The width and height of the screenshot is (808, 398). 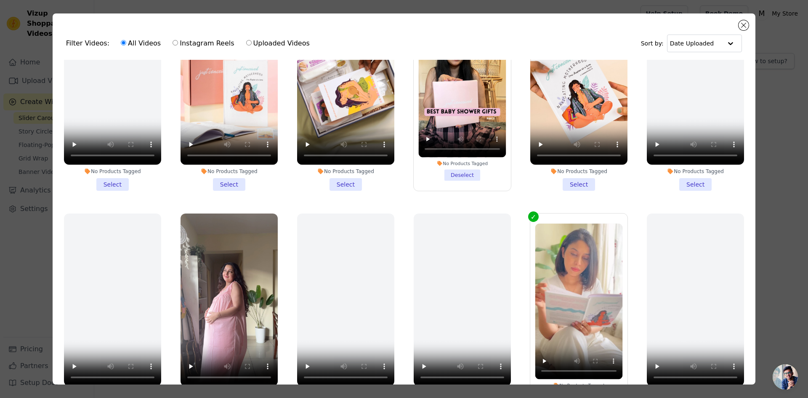 I want to click on div: Filter Videos:, so click(x=190, y=43).